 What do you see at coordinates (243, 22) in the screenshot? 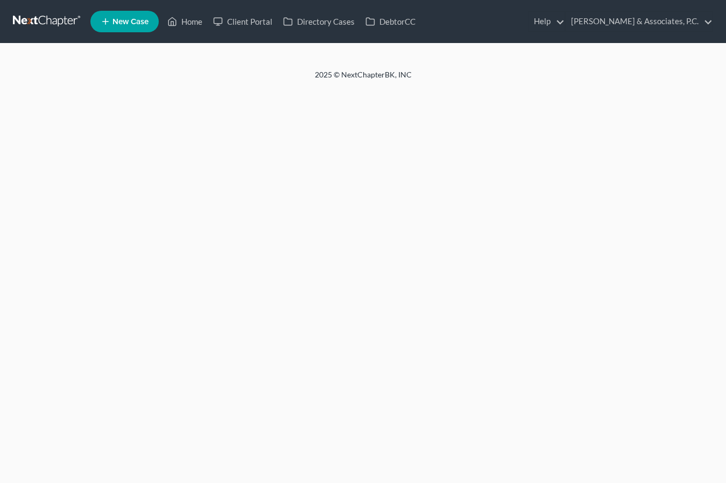
I see `a: Client Portal` at bounding box center [243, 22].